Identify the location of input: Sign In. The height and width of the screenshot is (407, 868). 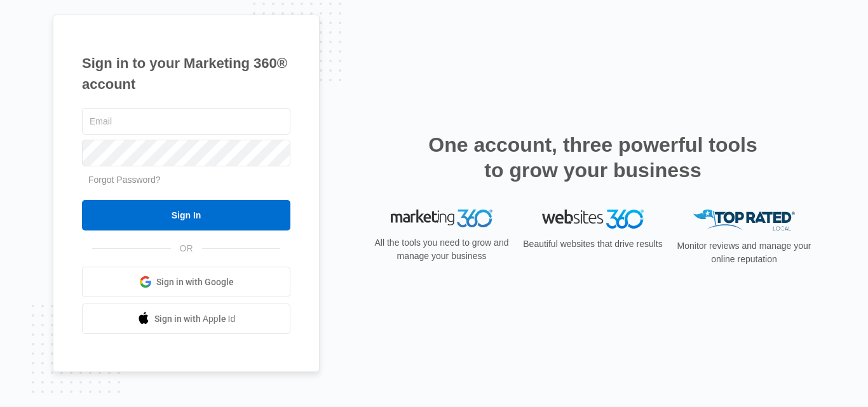
(186, 215).